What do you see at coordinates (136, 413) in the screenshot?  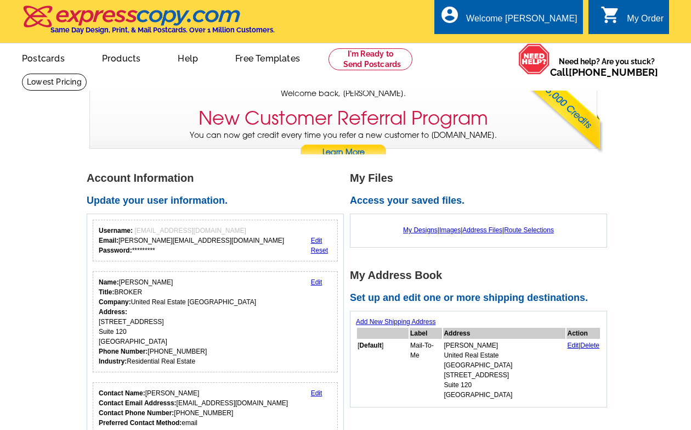 I see `strong: Contact Phone Number:` at bounding box center [136, 413].